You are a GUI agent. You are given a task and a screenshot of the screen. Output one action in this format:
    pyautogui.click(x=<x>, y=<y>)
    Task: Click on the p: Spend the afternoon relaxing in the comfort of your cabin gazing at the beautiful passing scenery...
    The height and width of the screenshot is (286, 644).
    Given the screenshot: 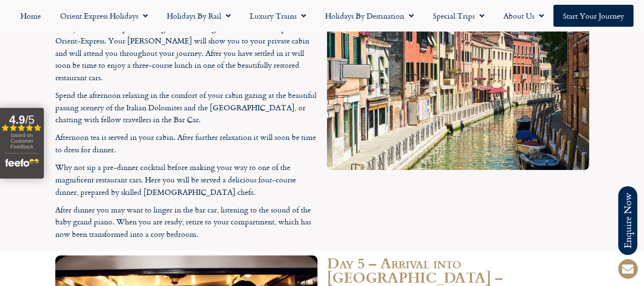 What is the action you would take?
    pyautogui.click(x=186, y=107)
    